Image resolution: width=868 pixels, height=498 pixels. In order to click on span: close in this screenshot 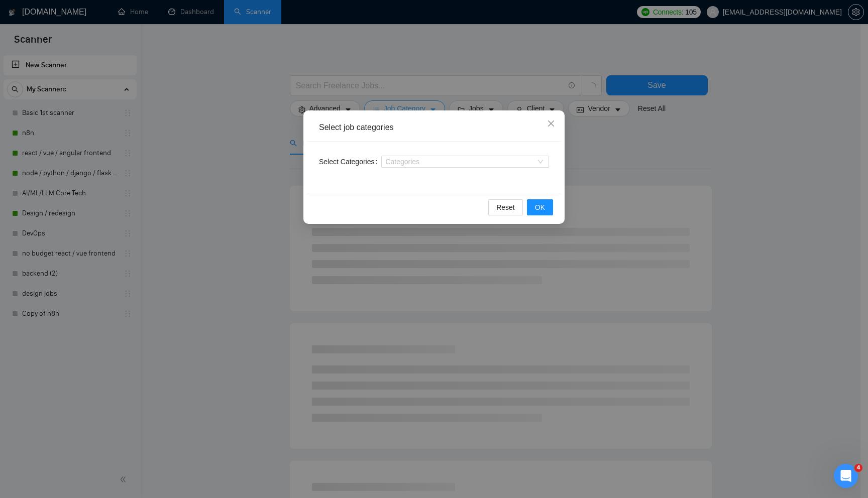, I will do `click(551, 124)`.